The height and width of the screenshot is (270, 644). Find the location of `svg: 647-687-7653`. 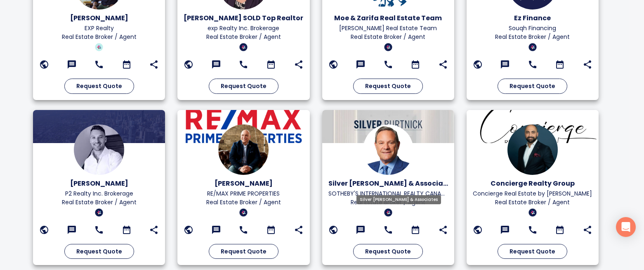

svg: 647-687-7653 is located at coordinates (388, 64).